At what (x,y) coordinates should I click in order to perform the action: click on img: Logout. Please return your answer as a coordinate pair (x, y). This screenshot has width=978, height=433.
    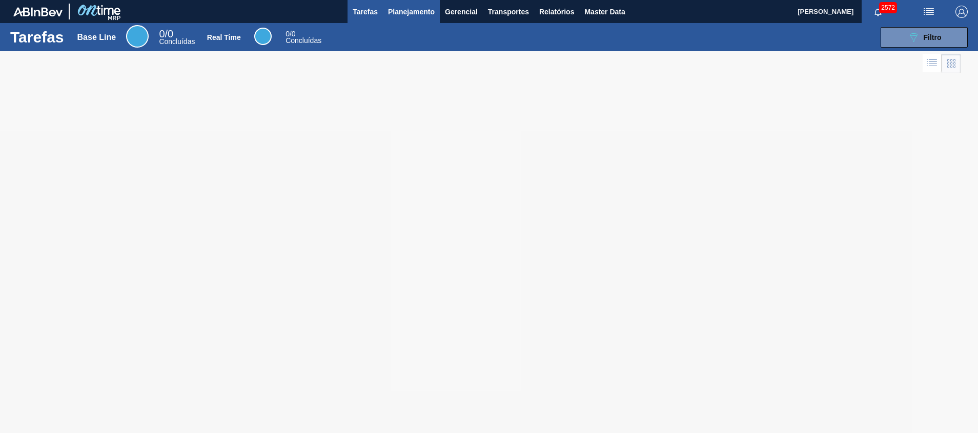
    Looking at the image, I should click on (961, 12).